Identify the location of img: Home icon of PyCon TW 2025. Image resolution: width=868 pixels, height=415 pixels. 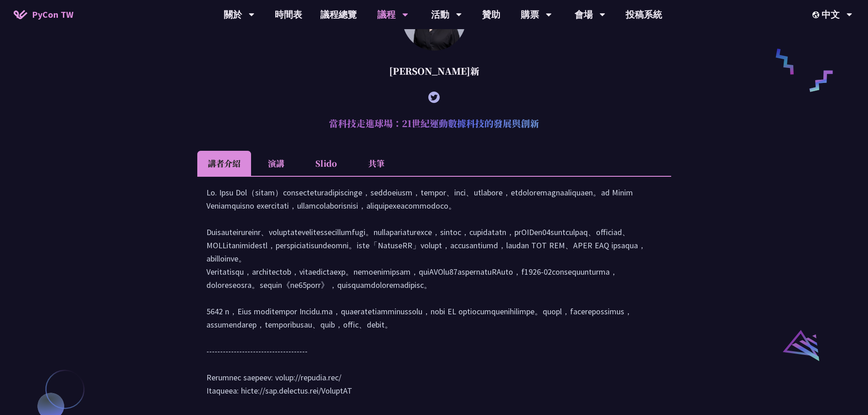
(21, 14).